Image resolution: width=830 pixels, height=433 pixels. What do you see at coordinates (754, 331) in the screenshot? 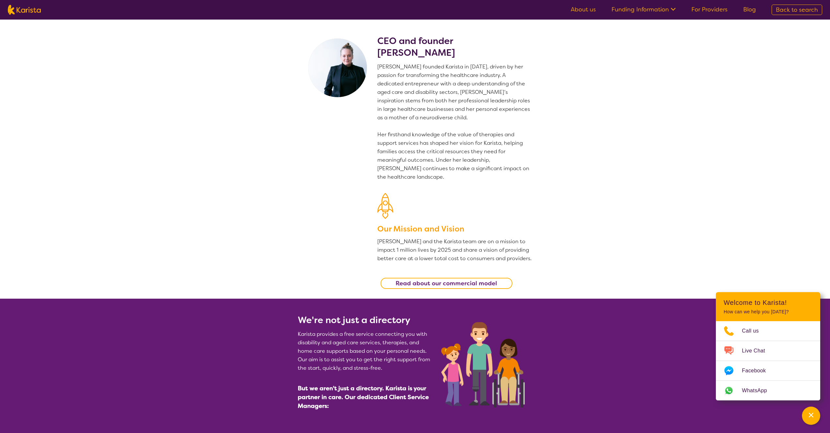
I see `span: Call us` at bounding box center [754, 331].